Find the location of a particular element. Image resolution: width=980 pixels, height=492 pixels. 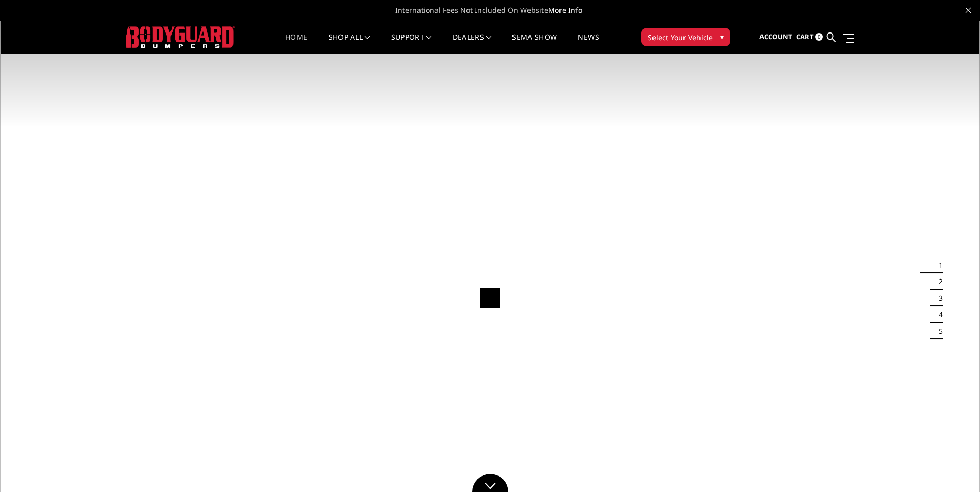

button: 4 of 5 is located at coordinates (938, 315).